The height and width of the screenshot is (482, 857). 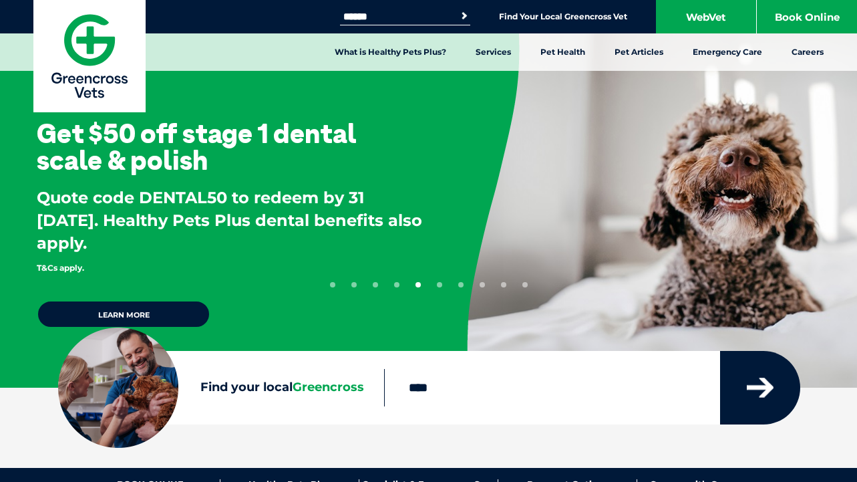 What do you see at coordinates (230, 146) in the screenshot?
I see `h3: Get $50 off stage 1 dental scale & polish` at bounding box center [230, 146].